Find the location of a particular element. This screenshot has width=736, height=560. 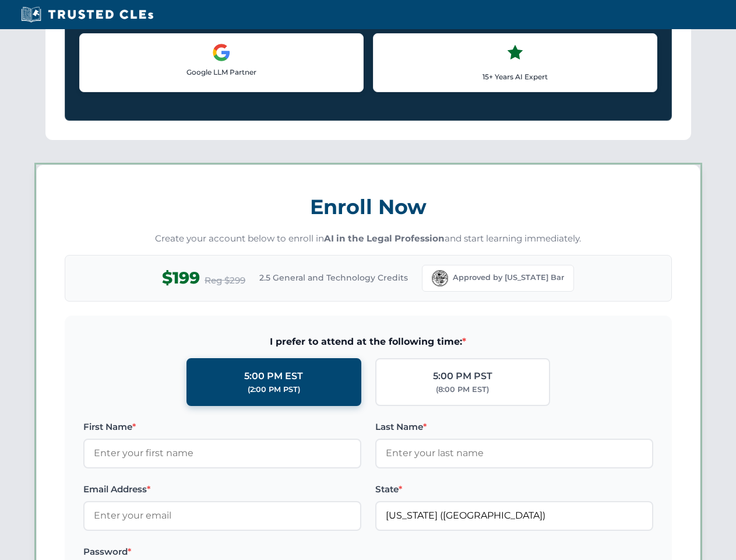

label: Email Address is located at coordinates (222, 489).